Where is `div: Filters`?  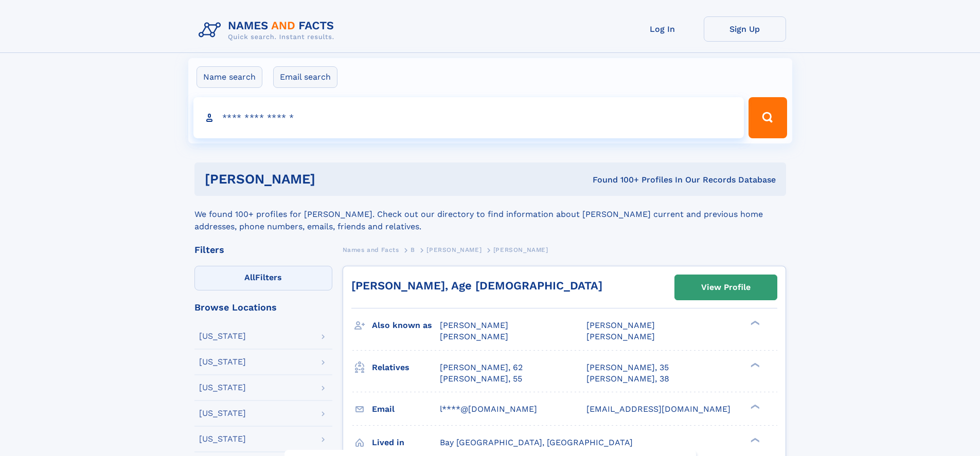 div: Filters is located at coordinates (264, 250).